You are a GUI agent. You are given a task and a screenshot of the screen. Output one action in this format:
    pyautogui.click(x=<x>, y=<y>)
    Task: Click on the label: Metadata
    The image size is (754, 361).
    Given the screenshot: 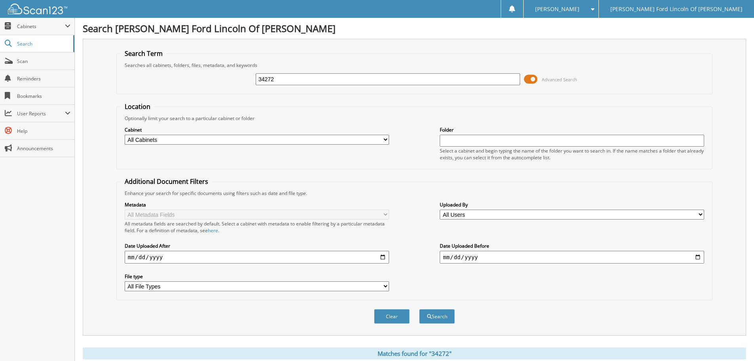 What is the action you would take?
    pyautogui.click(x=257, y=204)
    